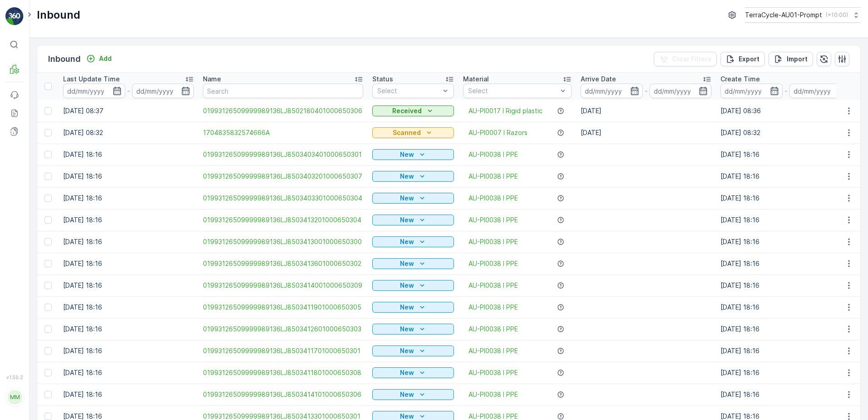  What do you see at coordinates (413, 133) in the screenshot?
I see `button: Scanned` at bounding box center [413, 133].